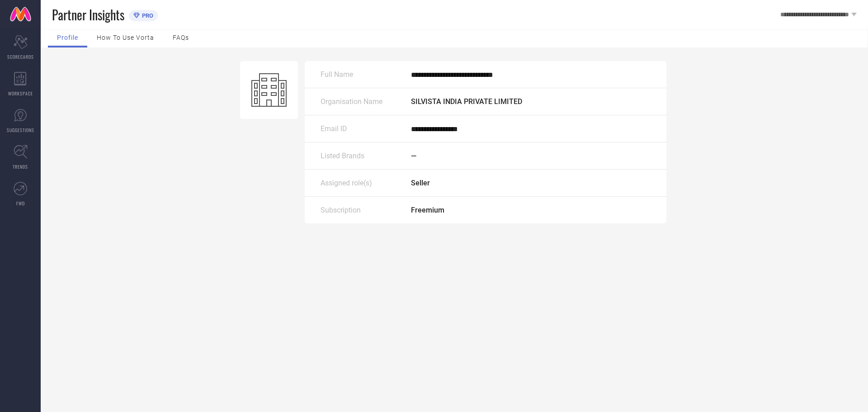 This screenshot has height=412, width=868. I want to click on span: Full Name, so click(337, 74).